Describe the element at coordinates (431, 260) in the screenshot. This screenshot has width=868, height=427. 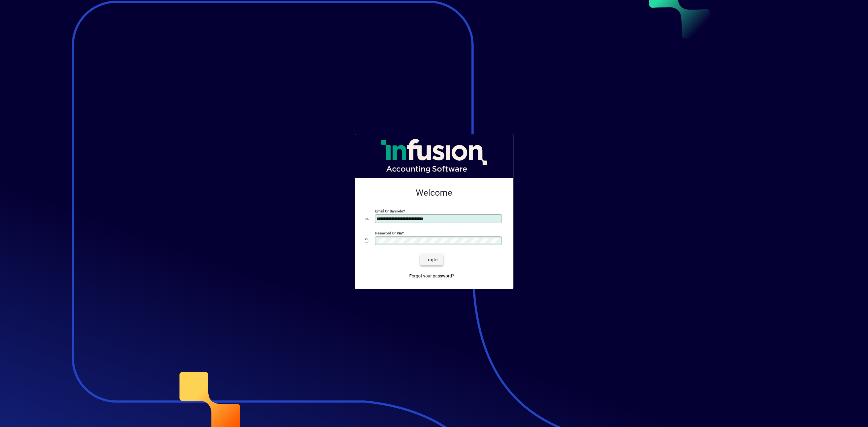
I see `button: Login` at that location.